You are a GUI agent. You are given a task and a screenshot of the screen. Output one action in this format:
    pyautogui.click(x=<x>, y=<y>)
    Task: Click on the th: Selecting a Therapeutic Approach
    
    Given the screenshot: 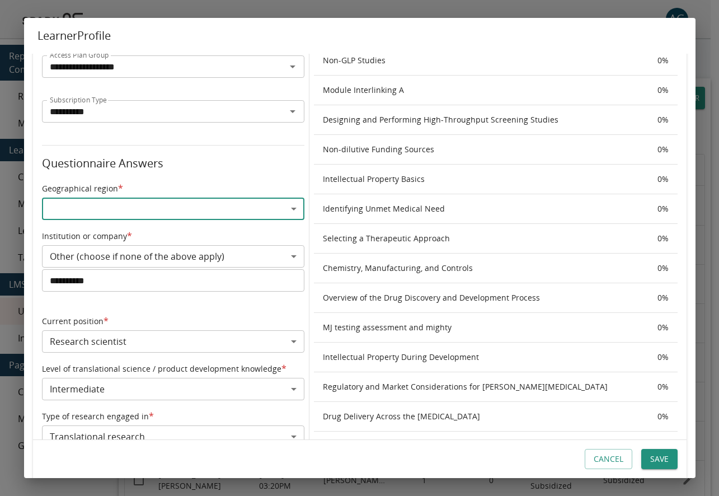 What is the action you would take?
    pyautogui.click(x=481, y=238)
    